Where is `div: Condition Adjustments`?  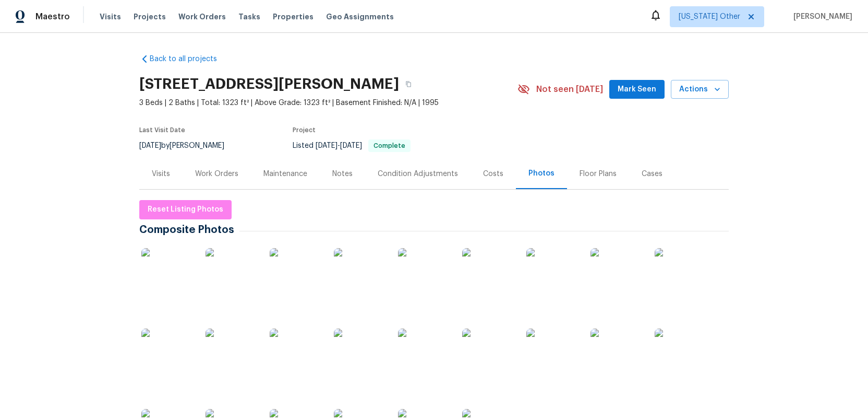
div: Condition Adjustments is located at coordinates (418, 174).